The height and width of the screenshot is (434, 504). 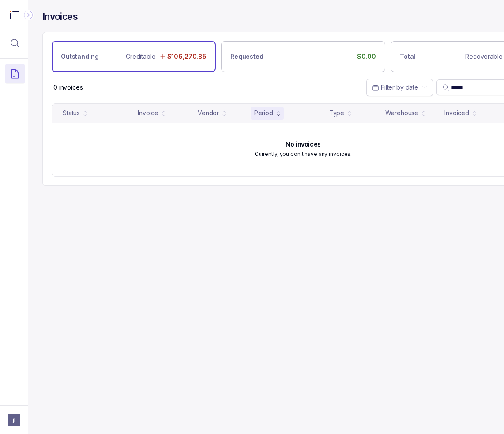 What do you see at coordinates (68, 87) in the screenshot?
I see `p: 0 invoices` at bounding box center [68, 87].